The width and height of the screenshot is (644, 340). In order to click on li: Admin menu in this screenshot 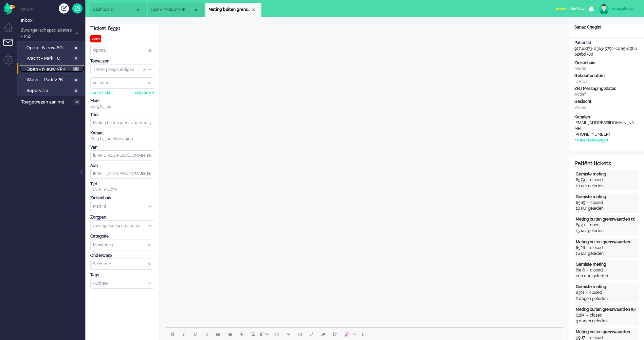, I will do `click(11, 62)`.